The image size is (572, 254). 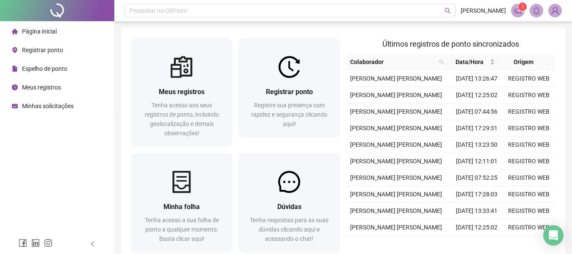 What do you see at coordinates (182, 229) in the screenshot?
I see `span: Tenha acesso a sua folha de ponto a qualquer momento. Basta clicar aqui!` at bounding box center [182, 229].